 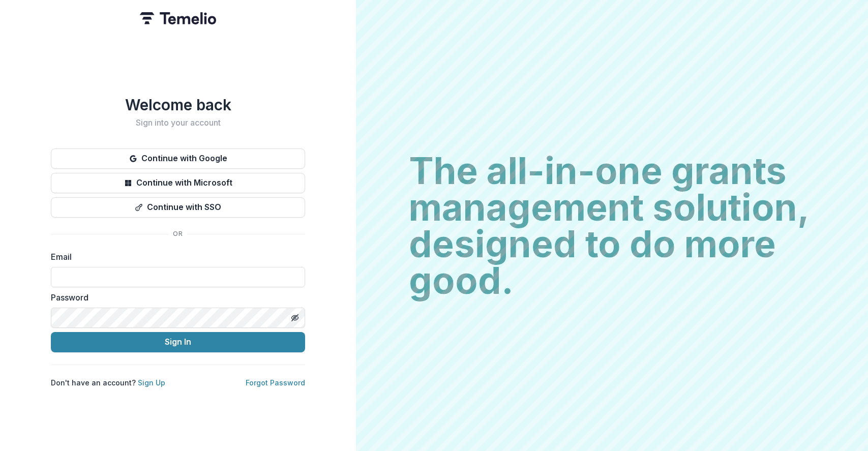 I want to click on button: Continue with Microsoft, so click(x=178, y=183).